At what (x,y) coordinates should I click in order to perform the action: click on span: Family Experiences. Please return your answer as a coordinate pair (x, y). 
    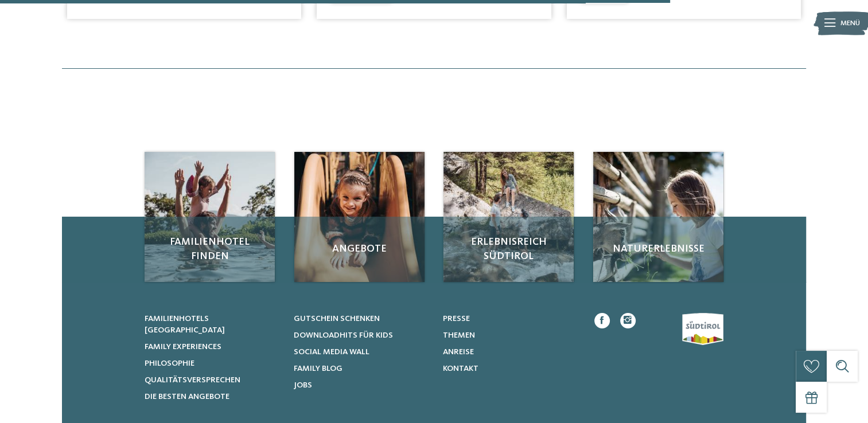
    Looking at the image, I should click on (183, 347).